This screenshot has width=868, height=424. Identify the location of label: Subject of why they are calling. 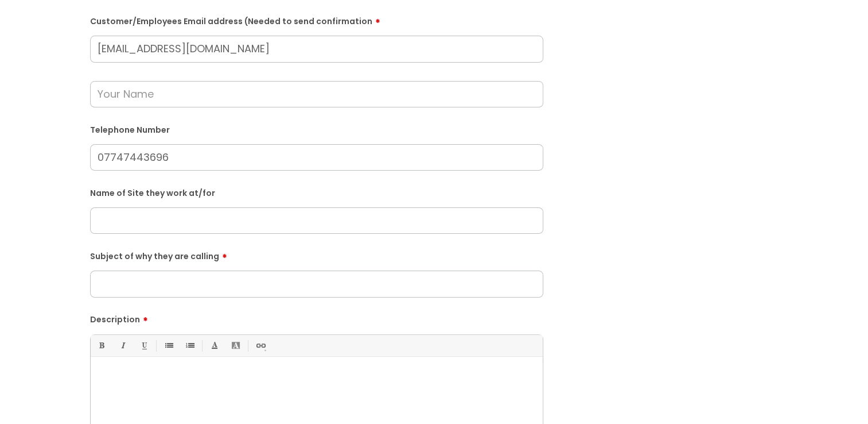
(317, 255).